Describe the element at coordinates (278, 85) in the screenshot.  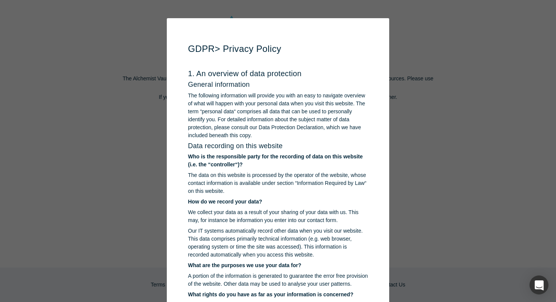
I see `h3: General information` at that location.